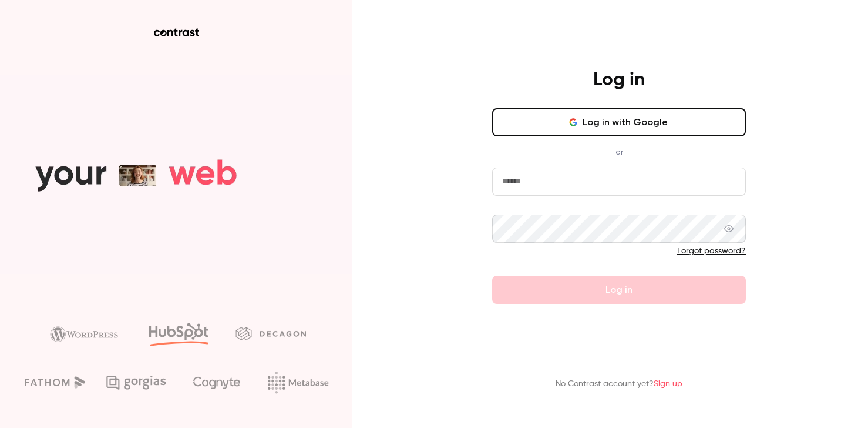 The height and width of the screenshot is (428, 868). I want to click on a: Sign up, so click(668, 384).